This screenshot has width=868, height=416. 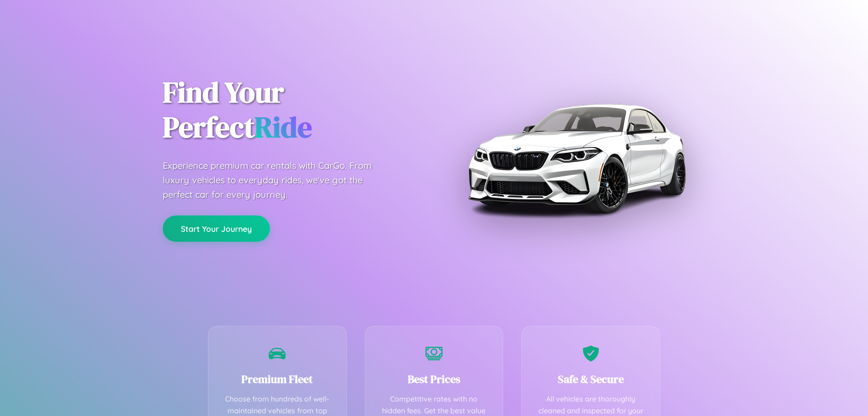 What do you see at coordinates (576, 158) in the screenshot?
I see `img: Premium BMW car rental vehicle` at bounding box center [576, 158].